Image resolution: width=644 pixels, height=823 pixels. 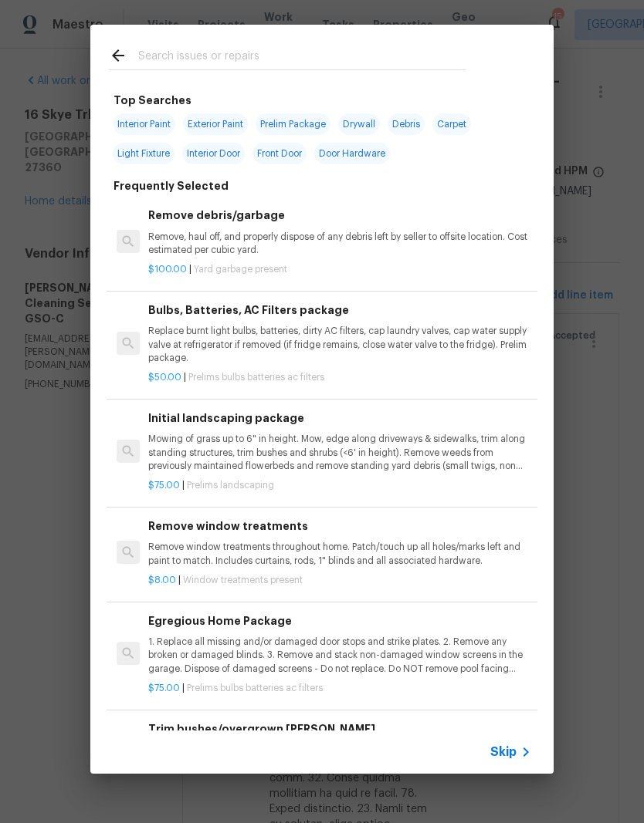 What do you see at coordinates (339, 419) in the screenshot?
I see `h6: Initial landscaping package` at bounding box center [339, 419].